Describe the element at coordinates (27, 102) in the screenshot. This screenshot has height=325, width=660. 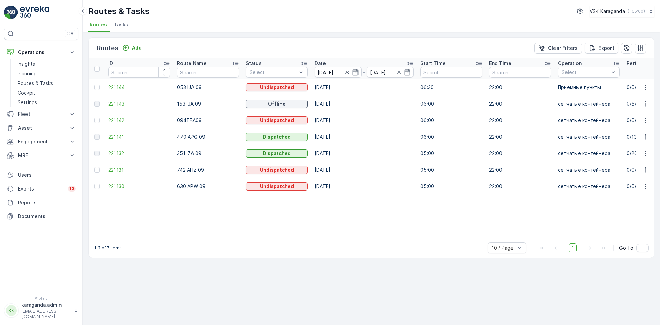
I see `p: Settings` at that location.